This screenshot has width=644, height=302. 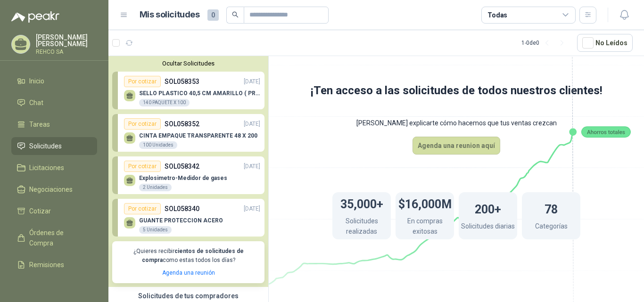 What do you see at coordinates (47, 265) in the screenshot?
I see `span: Remisiones` at bounding box center [47, 265].